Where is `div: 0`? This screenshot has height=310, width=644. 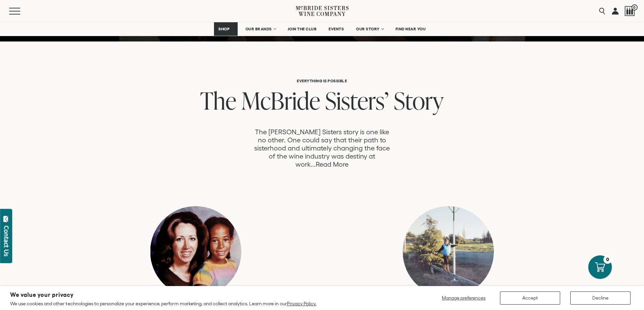
div: 0 is located at coordinates (608, 260).